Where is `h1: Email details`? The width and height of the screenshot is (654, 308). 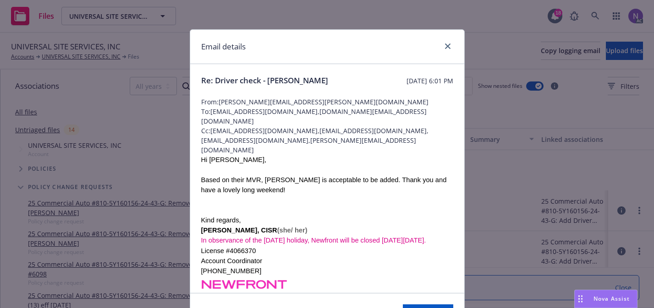 h1: Email details is located at coordinates (223, 47).